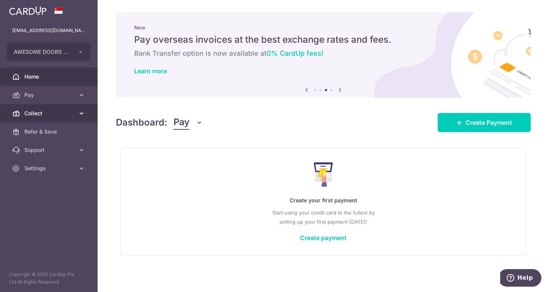  I want to click on a: Create Payment, so click(484, 122).